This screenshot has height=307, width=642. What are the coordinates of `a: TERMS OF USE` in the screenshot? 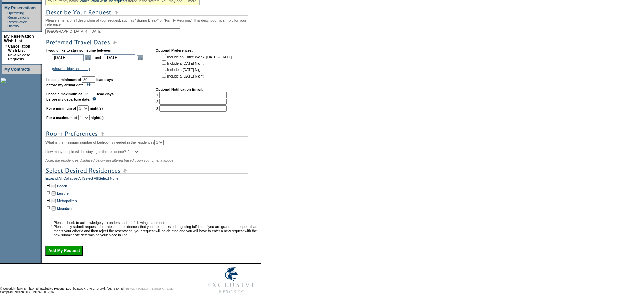 It's located at (162, 289).